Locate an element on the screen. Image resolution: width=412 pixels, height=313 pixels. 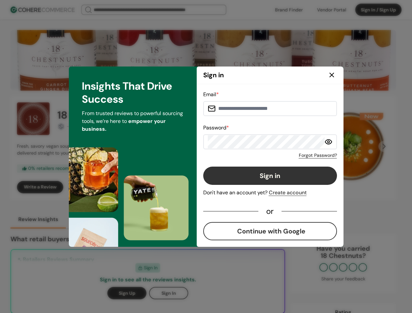
label: Password is located at coordinates (216, 128).